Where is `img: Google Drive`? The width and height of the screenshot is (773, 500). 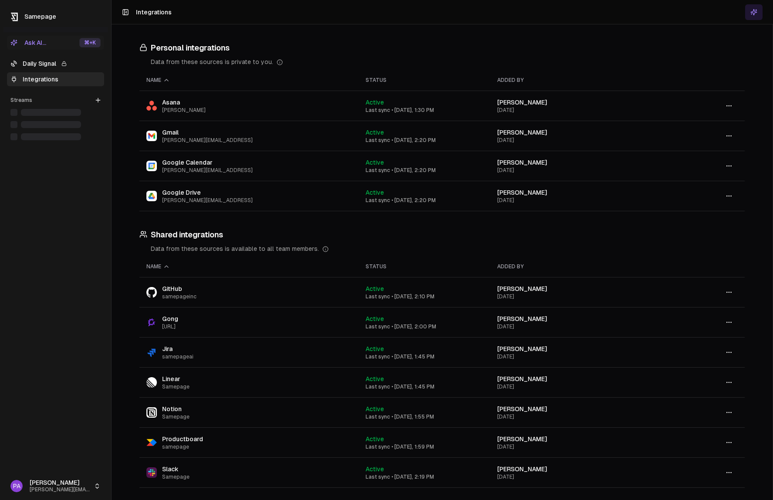
img: Google Drive is located at coordinates (152, 196).